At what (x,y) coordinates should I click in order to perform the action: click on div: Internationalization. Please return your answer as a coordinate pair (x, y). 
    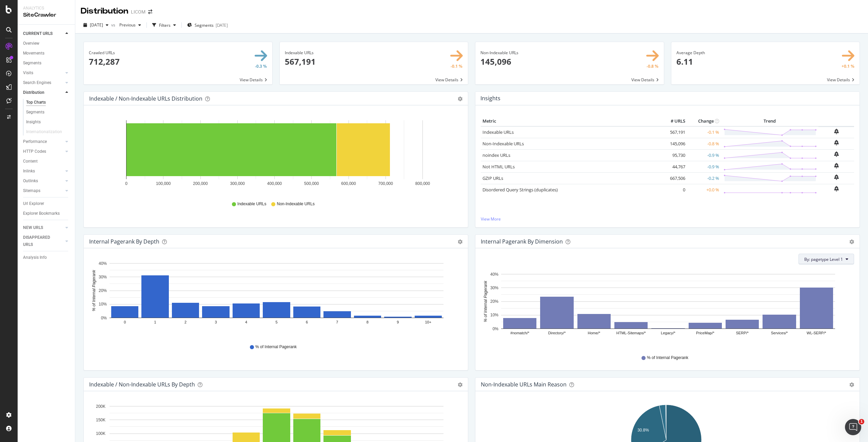
    Looking at the image, I should click on (44, 132).